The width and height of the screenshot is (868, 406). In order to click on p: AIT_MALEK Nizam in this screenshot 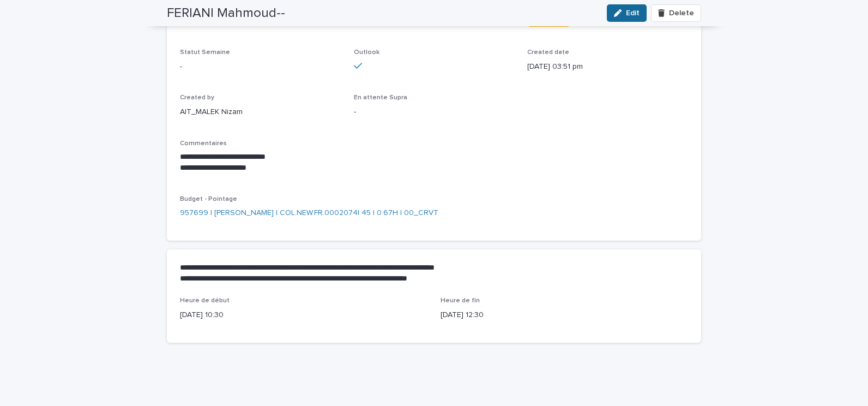, I will do `click(260, 112)`.